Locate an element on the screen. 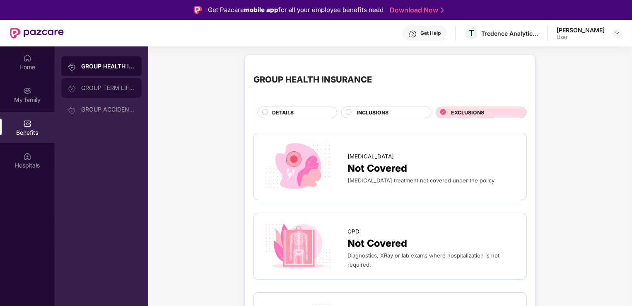  span: EXCLUSIONS is located at coordinates (468, 112).